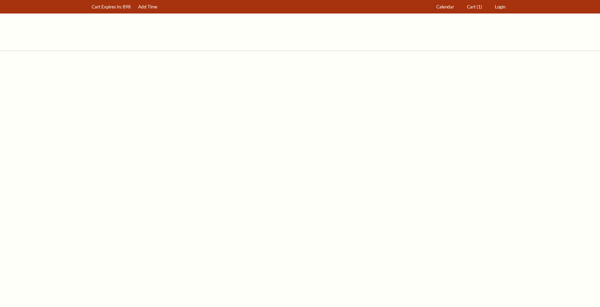  Describe the element at coordinates (106, 7) in the screenshot. I see `span: Cart Expires In:` at that location.